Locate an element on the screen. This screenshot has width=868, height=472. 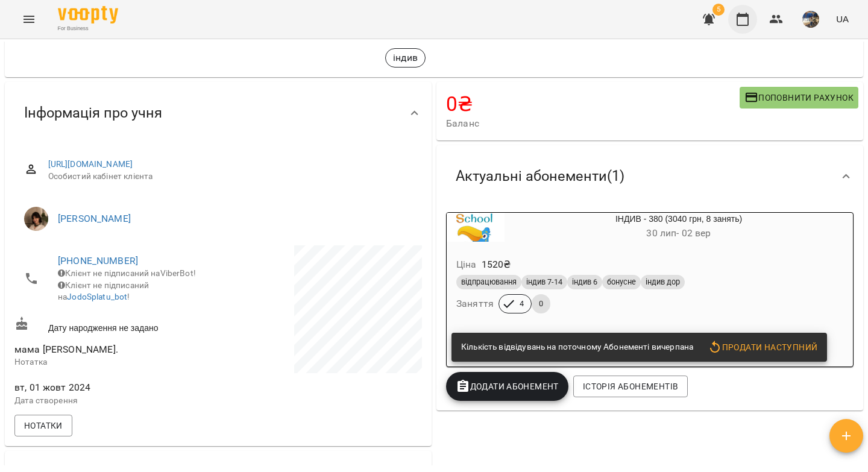
button: Продати наступний is located at coordinates (763, 347).